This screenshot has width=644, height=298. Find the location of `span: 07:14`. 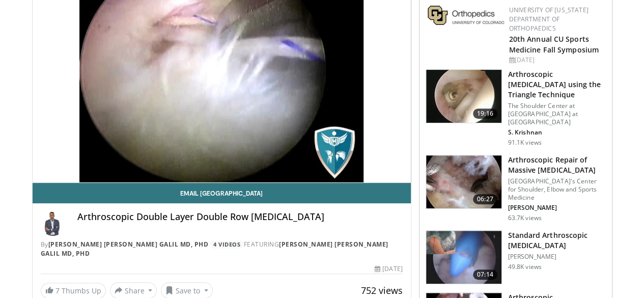

span: 07:14 is located at coordinates (485, 275).